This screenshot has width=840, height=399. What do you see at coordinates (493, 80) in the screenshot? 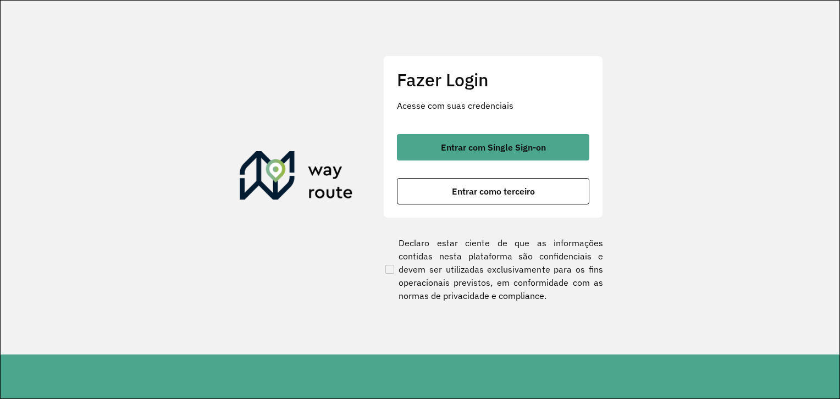
I see `h2: Fazer Login` at bounding box center [493, 80].